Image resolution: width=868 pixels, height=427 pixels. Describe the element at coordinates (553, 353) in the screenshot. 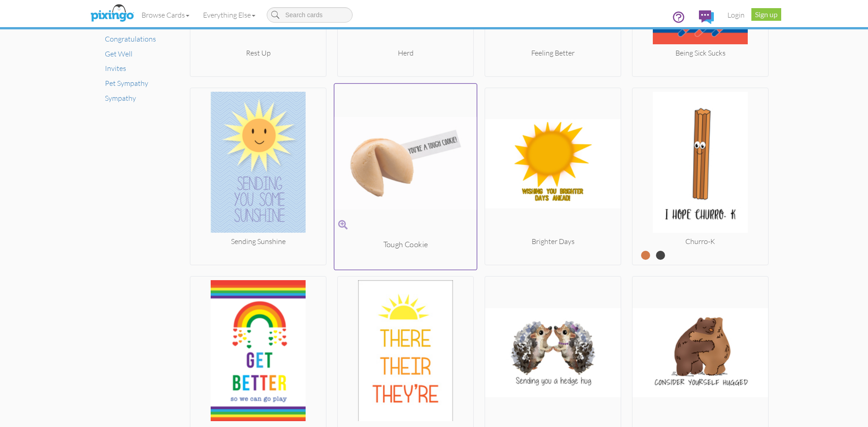

I see `img: 20200326-185710-a35f7490e81f-250.jpg` at that location.